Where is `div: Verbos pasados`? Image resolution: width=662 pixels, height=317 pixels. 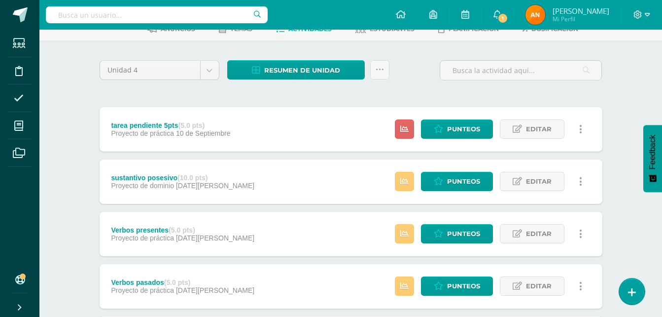 div: Verbos pasados is located at coordinates (183, 282).